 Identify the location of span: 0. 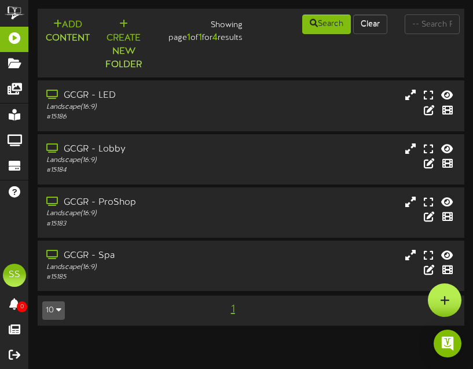
(22, 307).